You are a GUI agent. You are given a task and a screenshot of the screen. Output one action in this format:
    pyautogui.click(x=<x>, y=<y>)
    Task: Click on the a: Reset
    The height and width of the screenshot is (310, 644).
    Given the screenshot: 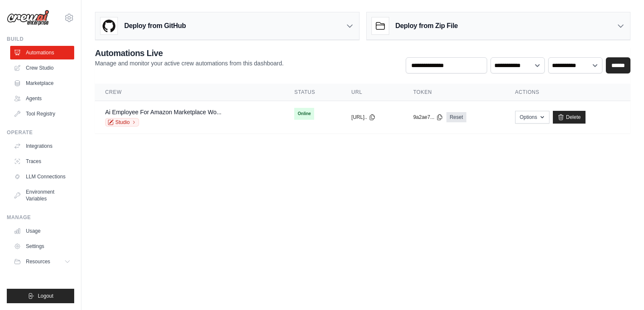 What is the action you would take?
    pyautogui.click(x=457, y=117)
    